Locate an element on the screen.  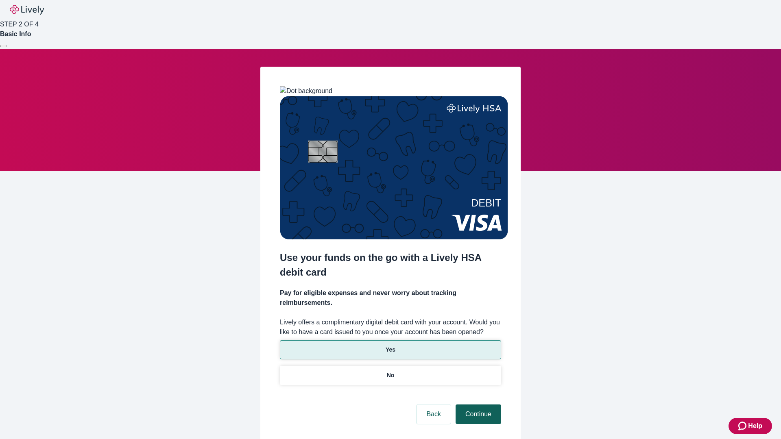
h2: Use your funds on the go with a Lively HSA debit card is located at coordinates (390, 265).